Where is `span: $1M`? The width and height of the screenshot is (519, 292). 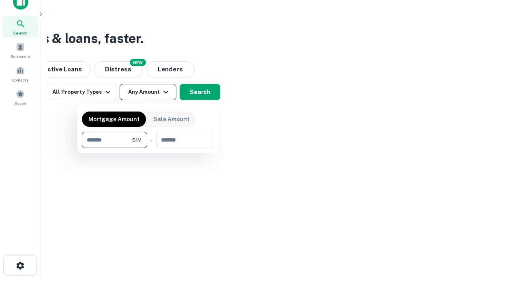 span: $1M is located at coordinates (137, 140).